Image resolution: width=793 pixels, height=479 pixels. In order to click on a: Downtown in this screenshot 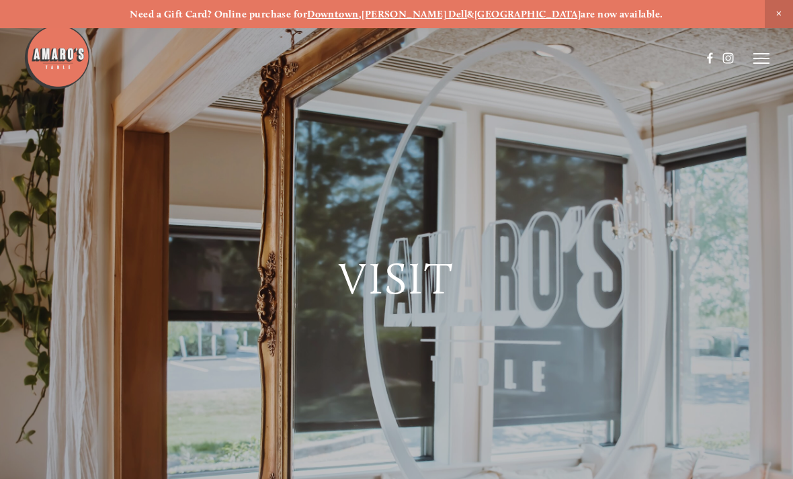, I will do `click(333, 14)`.